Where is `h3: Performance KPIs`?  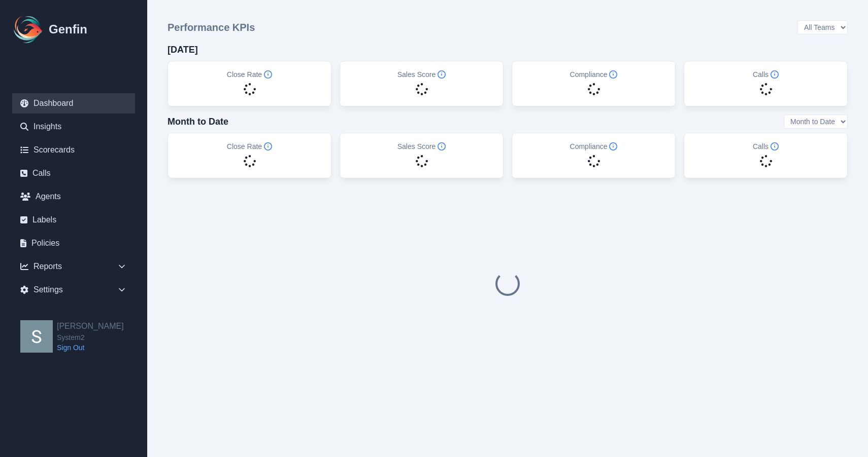 h3: Performance KPIs is located at coordinates (211, 27).